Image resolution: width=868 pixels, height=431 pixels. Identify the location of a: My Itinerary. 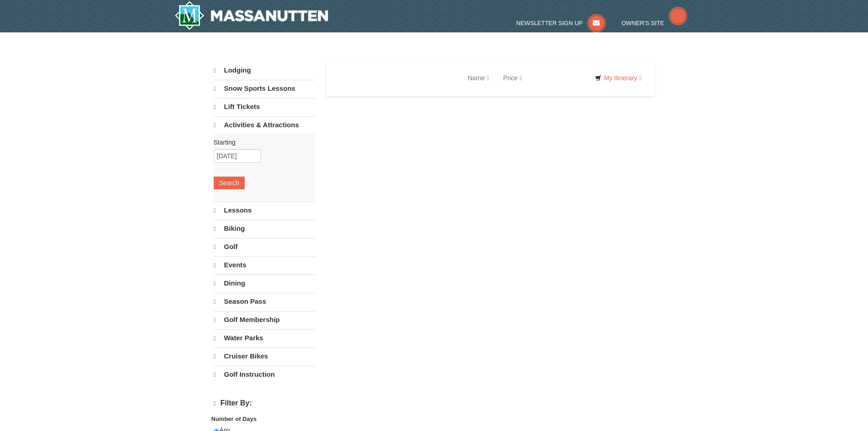
(618, 78).